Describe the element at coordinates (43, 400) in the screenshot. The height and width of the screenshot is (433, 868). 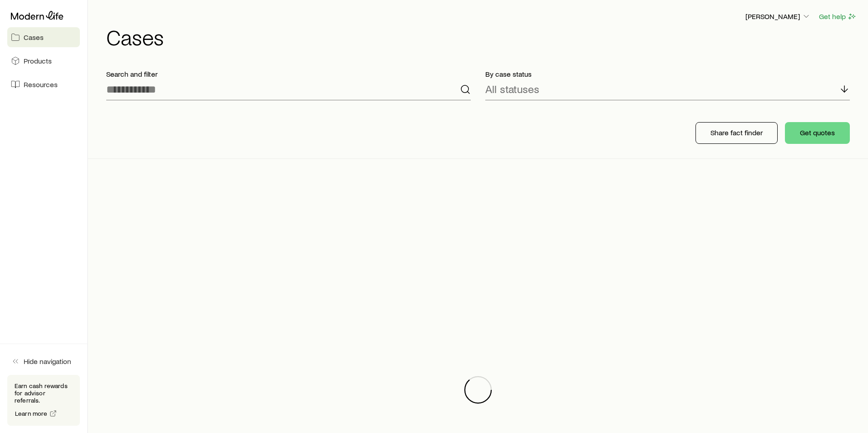
I see `div: Earn cash rewards for advisor referrals.Learn more` at that location.